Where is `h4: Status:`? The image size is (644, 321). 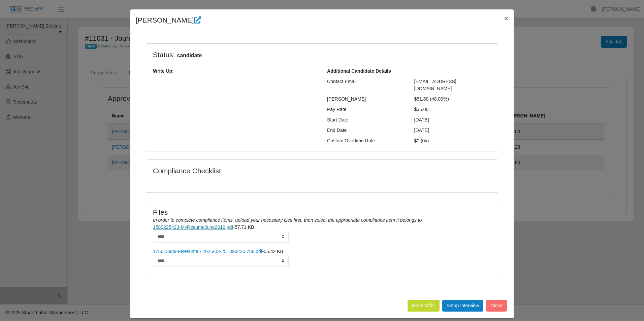
h4: Status: is located at coordinates (279, 55).